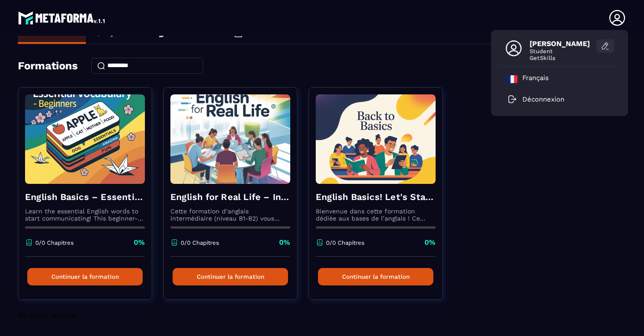 This screenshot has width=644, height=336. Describe the element at coordinates (544, 100) in the screenshot. I see `p: Déconnexion` at that location.